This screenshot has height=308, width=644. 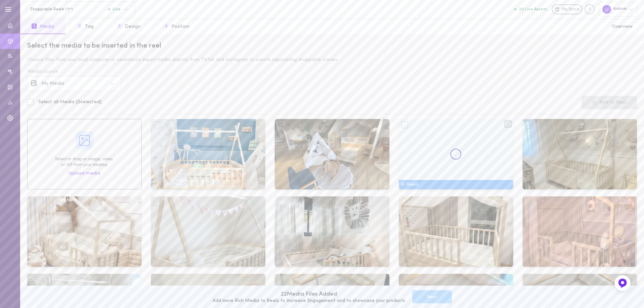 What do you see at coordinates (570, 10) in the screenshot?
I see `span: My Store` at bounding box center [570, 10].